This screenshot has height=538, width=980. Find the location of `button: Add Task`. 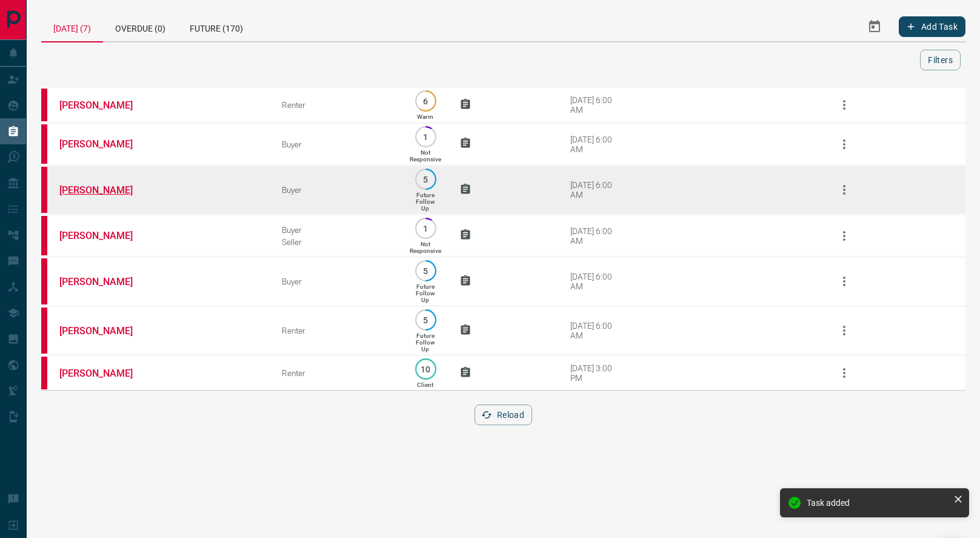

button: Add Task is located at coordinates (932, 27).